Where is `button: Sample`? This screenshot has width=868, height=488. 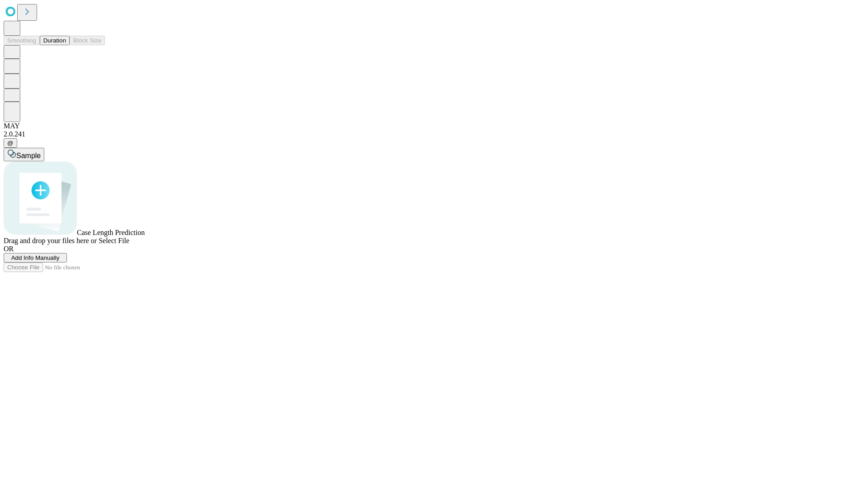 button: Sample is located at coordinates (24, 154).